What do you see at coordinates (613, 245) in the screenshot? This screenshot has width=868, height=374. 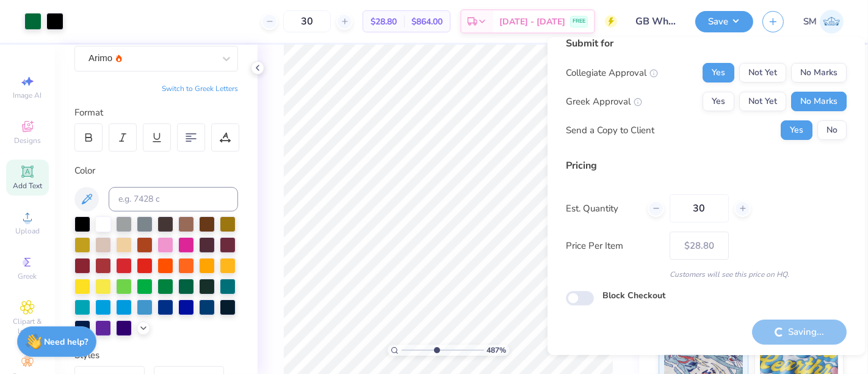 I see `label: Price Per Item` at bounding box center [613, 245].